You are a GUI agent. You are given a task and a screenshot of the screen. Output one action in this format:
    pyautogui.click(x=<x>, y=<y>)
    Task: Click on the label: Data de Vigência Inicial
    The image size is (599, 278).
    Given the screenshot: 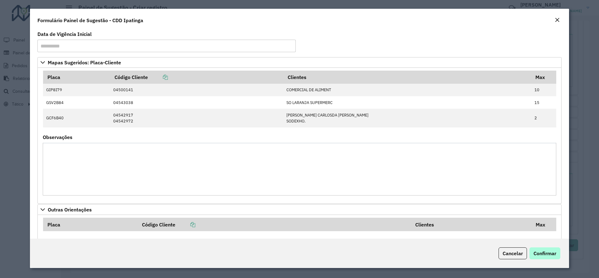 What is the action you would take?
    pyautogui.click(x=65, y=34)
    